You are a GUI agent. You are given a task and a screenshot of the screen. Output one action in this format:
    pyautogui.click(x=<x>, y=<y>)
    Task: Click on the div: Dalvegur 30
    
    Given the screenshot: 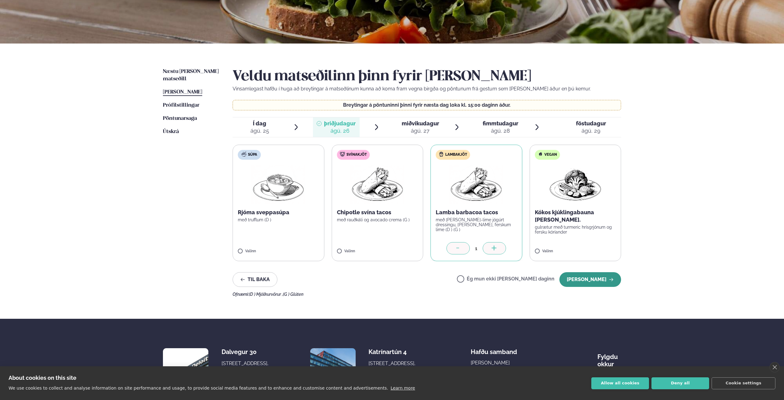 What is the action you would take?
    pyautogui.click(x=246, y=352)
    